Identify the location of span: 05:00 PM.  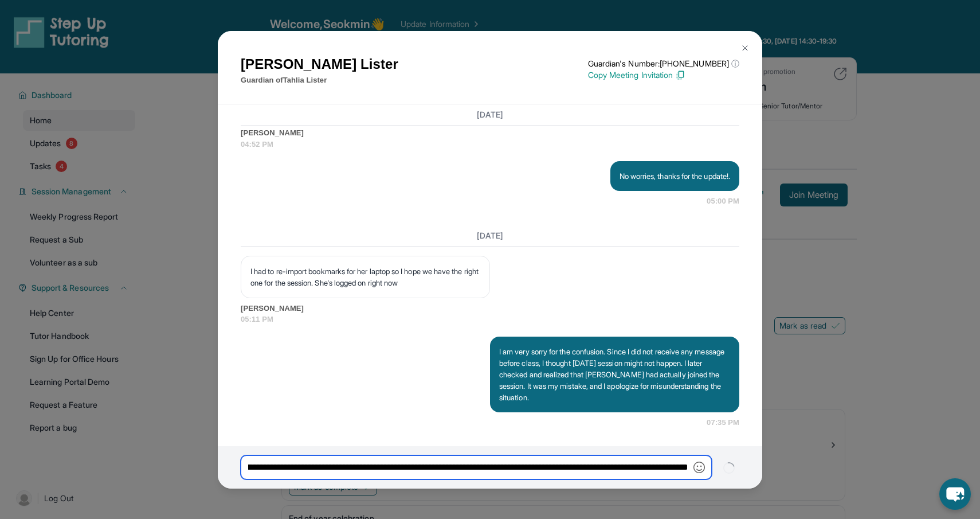
(723, 201).